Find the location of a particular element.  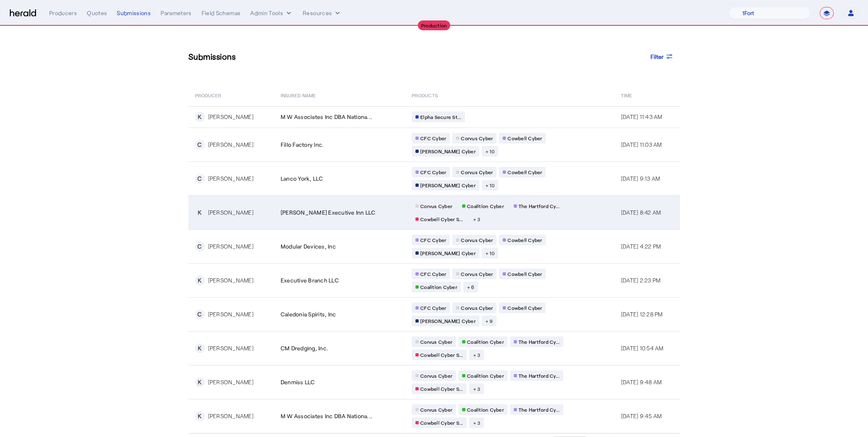

span: Elpha Secure St... is located at coordinates (441, 117).